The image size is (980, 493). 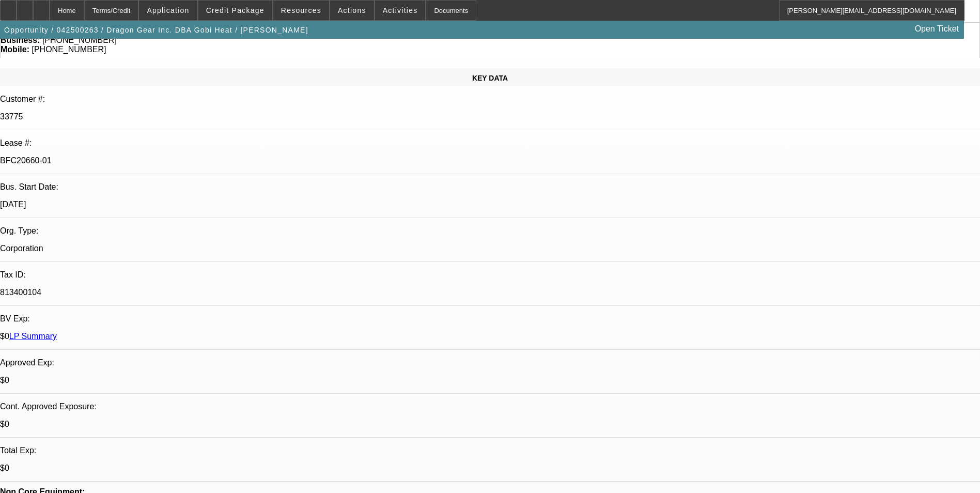 I want to click on button: Credit Package, so click(x=235, y=10).